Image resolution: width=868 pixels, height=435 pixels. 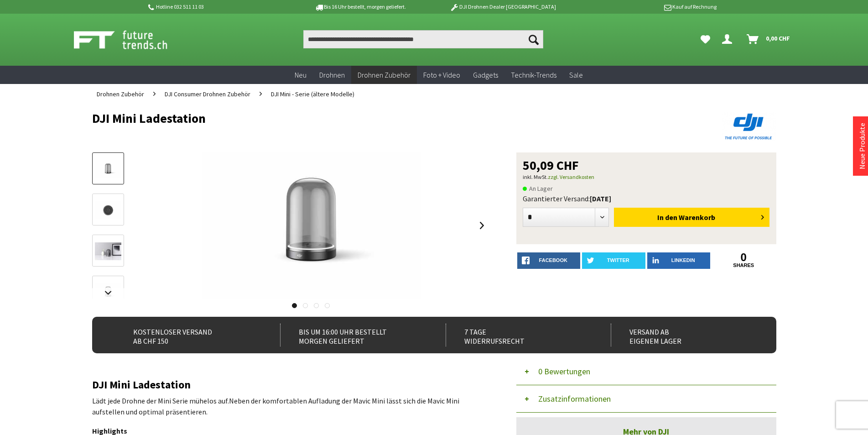 What do you see at coordinates (749, 126) in the screenshot?
I see `img: DJI` at bounding box center [749, 126].